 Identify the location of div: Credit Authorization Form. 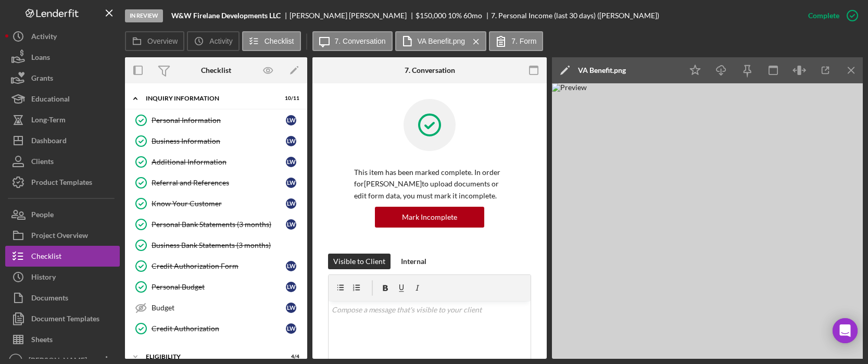
(219, 266).